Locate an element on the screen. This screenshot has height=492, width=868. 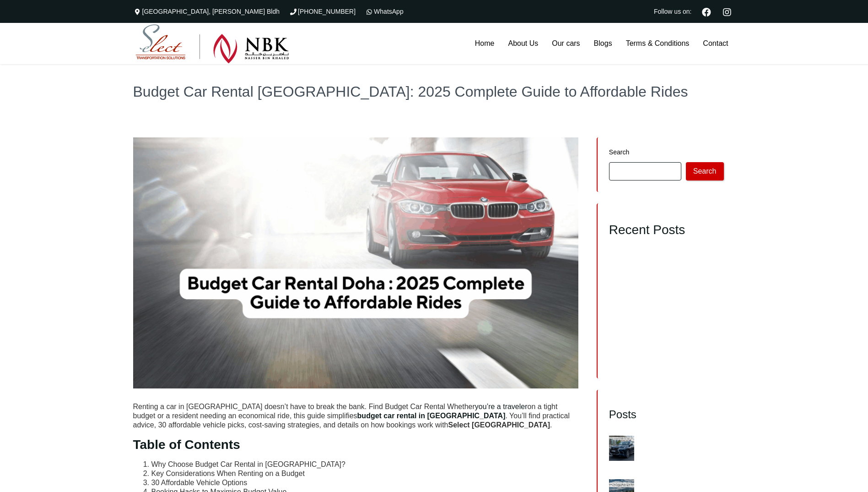
a: WhatsApp is located at coordinates (384, 12).